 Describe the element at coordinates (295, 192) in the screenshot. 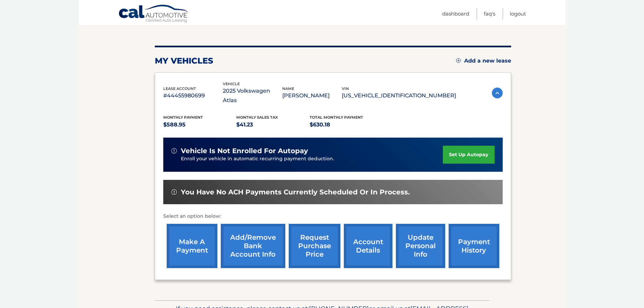

I see `span: You have no ACH payments currently scheduled or in process.` at that location.